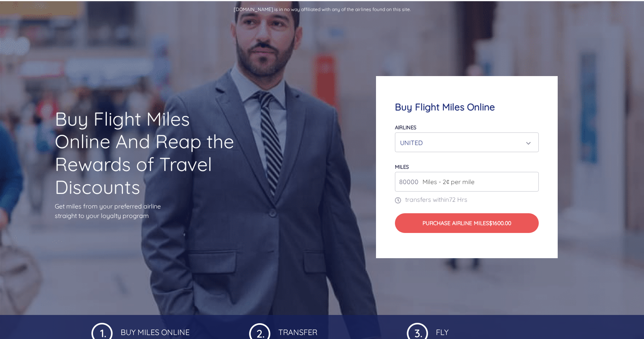 The width and height of the screenshot is (644, 339). Describe the element at coordinates (458, 200) in the screenshot. I see `span: 72 Hrs` at that location.